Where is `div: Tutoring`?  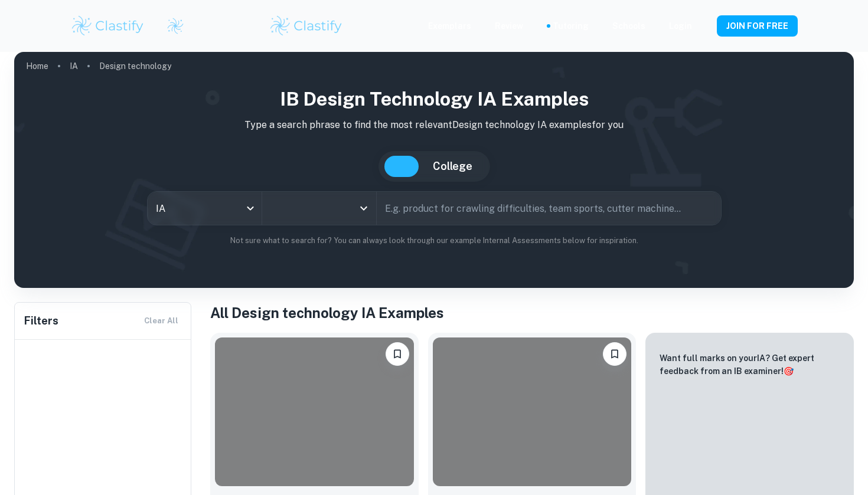 div: Tutoring is located at coordinates (570, 26).